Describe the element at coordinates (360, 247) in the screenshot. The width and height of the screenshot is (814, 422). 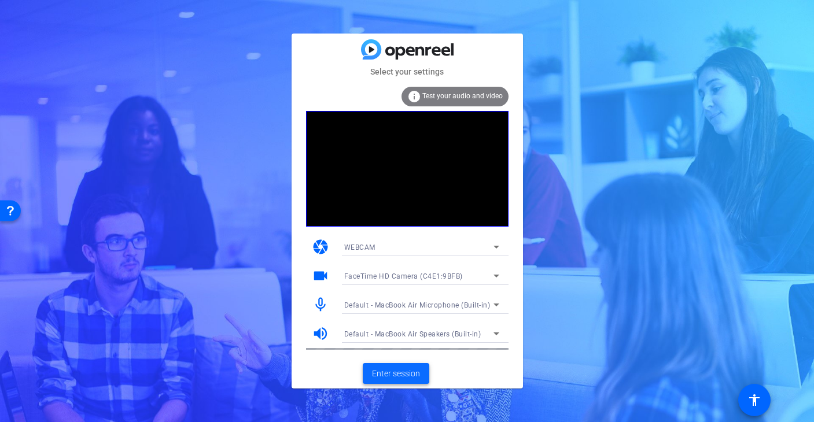
I see `span: WEBCAM` at that location.